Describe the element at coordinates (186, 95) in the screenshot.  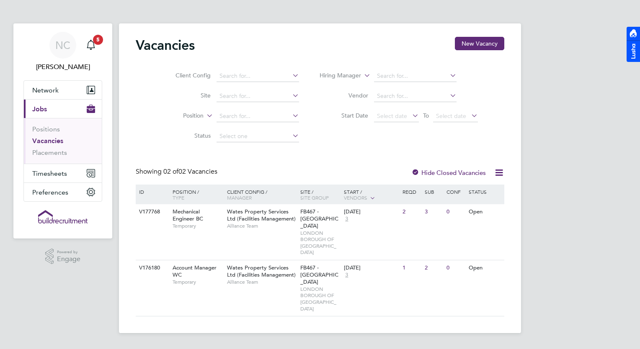
I see `label: Site` at that location.